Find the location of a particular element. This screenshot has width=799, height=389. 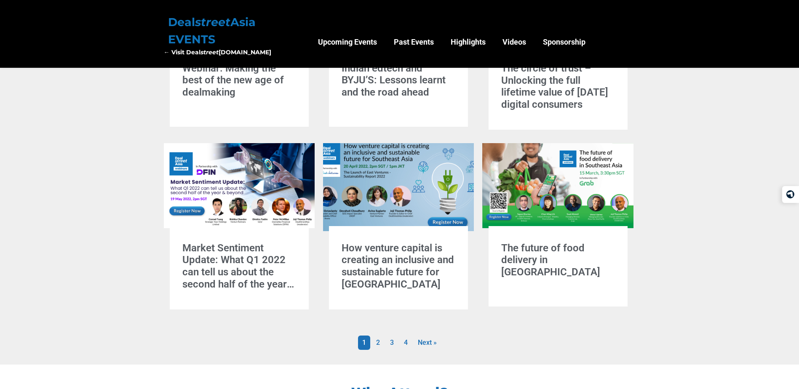

span: 1 is located at coordinates (364, 343).